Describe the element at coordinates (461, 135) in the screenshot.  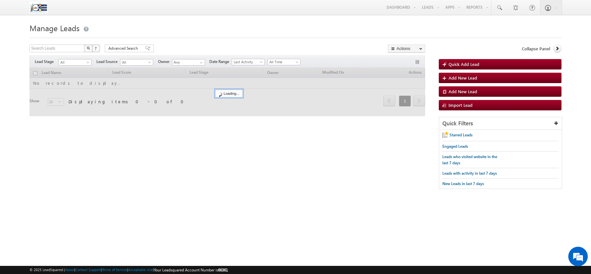
I see `span: Starred Leads` at that location.